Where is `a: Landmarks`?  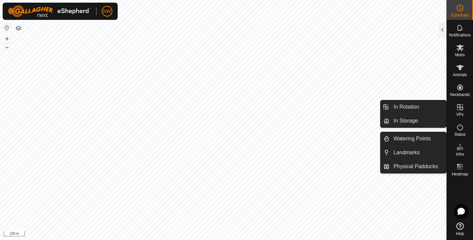 a: Landmarks is located at coordinates (417, 153).